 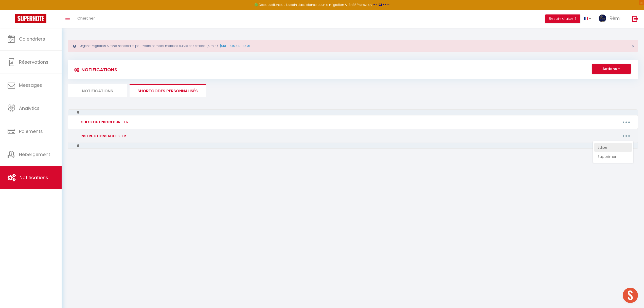 I want to click on button: Close, so click(x=633, y=47).